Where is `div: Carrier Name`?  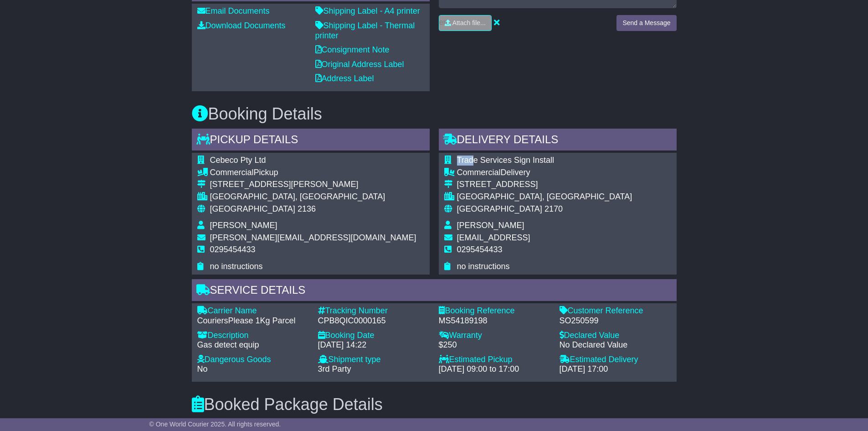
div: Carrier Name is located at coordinates (253, 311).